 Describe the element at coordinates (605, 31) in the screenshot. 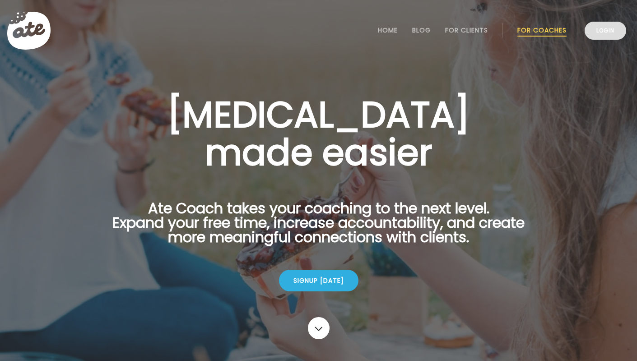

I see `a: Login` at that location.